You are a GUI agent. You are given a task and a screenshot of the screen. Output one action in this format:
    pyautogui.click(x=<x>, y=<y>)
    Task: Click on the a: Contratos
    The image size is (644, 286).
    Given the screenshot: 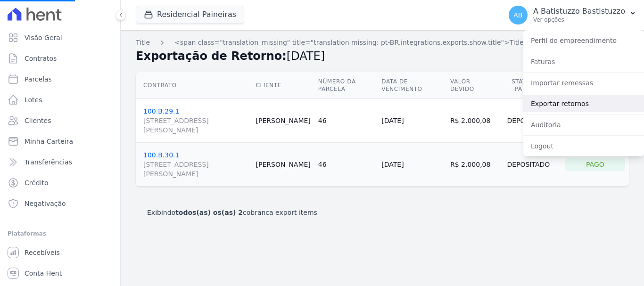 What is the action you would take?
    pyautogui.click(x=60, y=59)
    